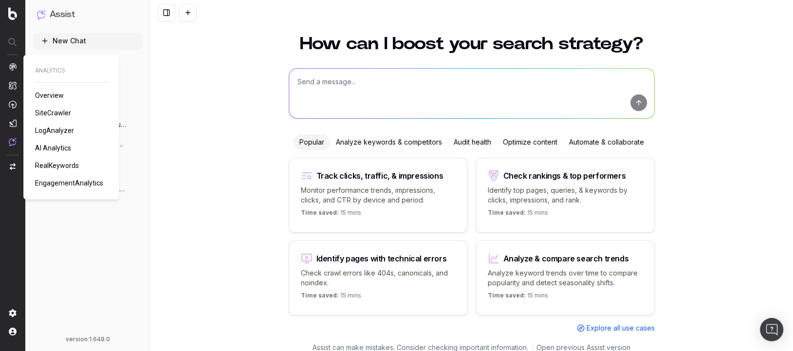 The height and width of the screenshot is (351, 793). I want to click on img: Setting, so click(13, 313).